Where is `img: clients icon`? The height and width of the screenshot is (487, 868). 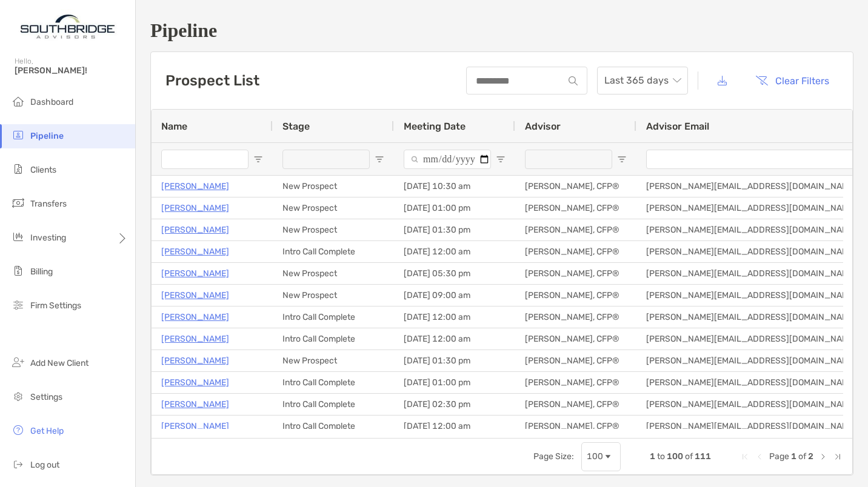 img: clients icon is located at coordinates (18, 169).